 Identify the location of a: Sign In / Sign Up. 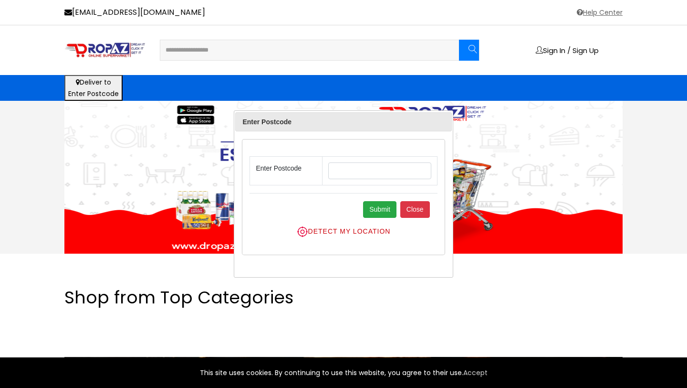
(567, 50).